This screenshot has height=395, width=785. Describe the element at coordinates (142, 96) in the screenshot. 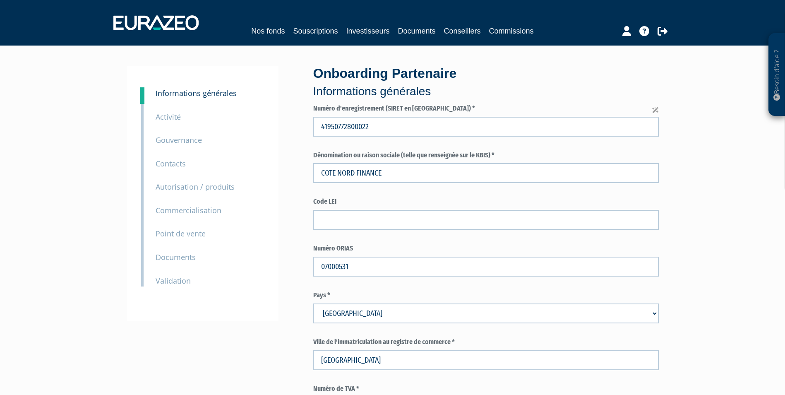

I see `a: 3` at that location.